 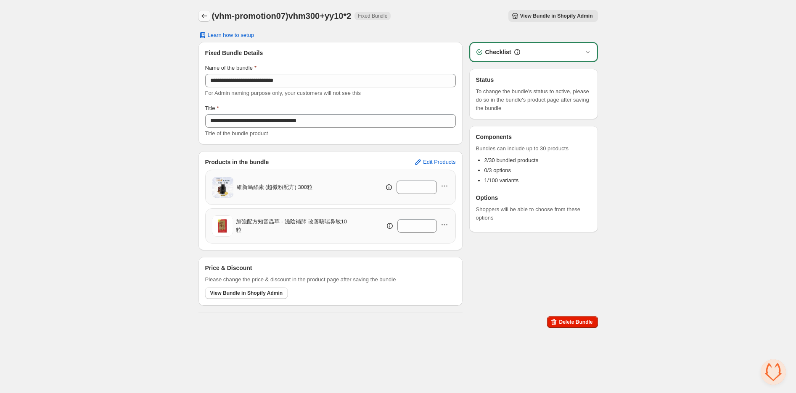 I want to click on span: Learn how to setup, so click(x=231, y=35).